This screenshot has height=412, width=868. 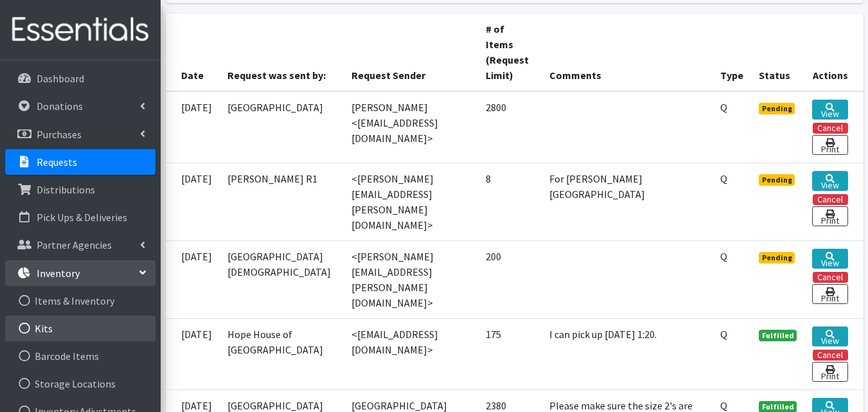 What do you see at coordinates (510, 52) in the screenshot?
I see `th: # of Items (Request Limit)` at bounding box center [510, 52].